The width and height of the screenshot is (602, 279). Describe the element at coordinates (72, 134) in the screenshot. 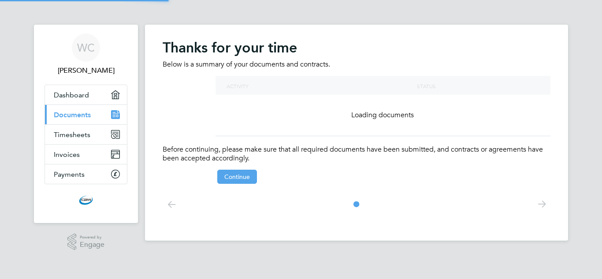

I see `span: Timesheets` at that location.